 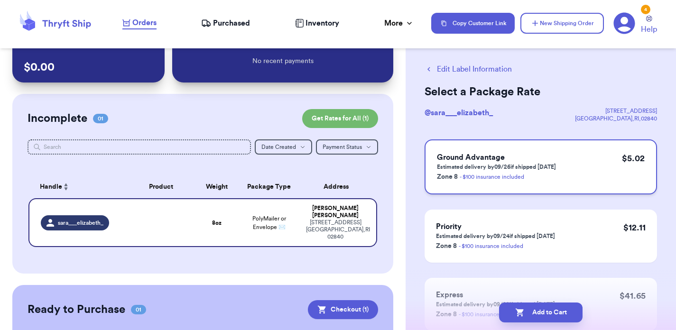 I want to click on button: Copy Customer Link, so click(x=473, y=23).